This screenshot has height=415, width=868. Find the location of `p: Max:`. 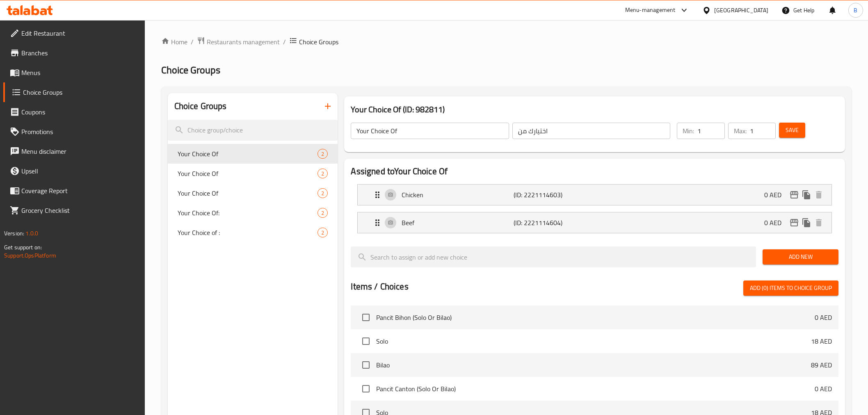

p: Max: is located at coordinates (740, 131).